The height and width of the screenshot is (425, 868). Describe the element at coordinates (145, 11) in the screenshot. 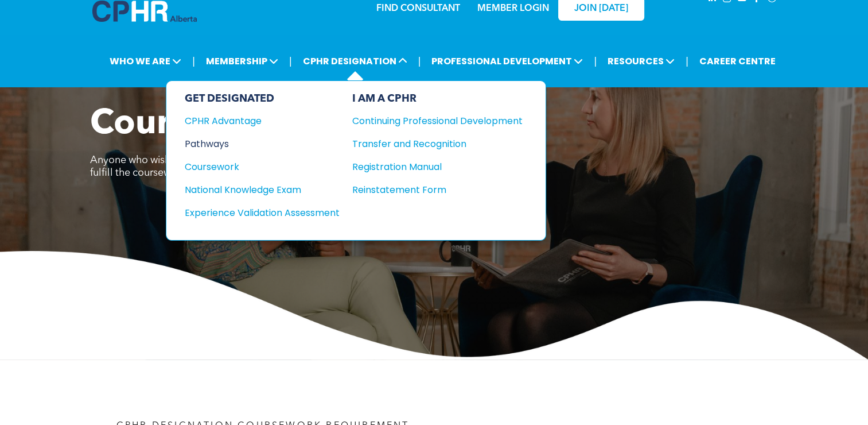

I see `img: A blue and white logo for cp alberta` at that location.